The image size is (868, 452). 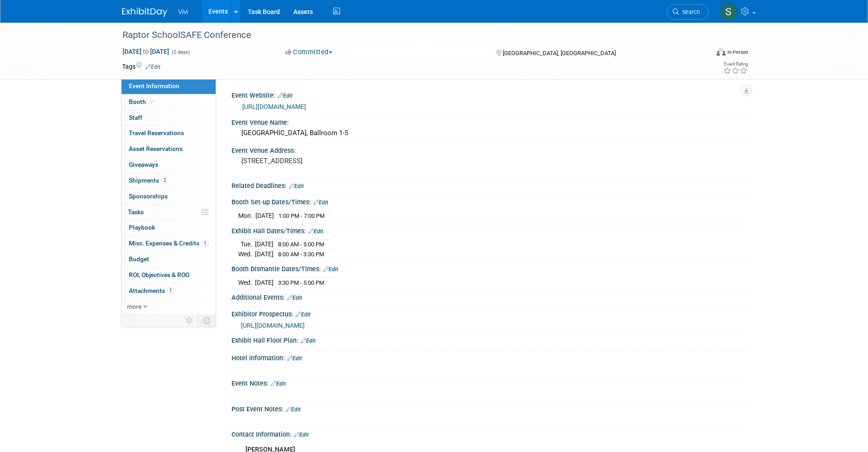 I want to click on span: Giveaways, so click(x=143, y=164).